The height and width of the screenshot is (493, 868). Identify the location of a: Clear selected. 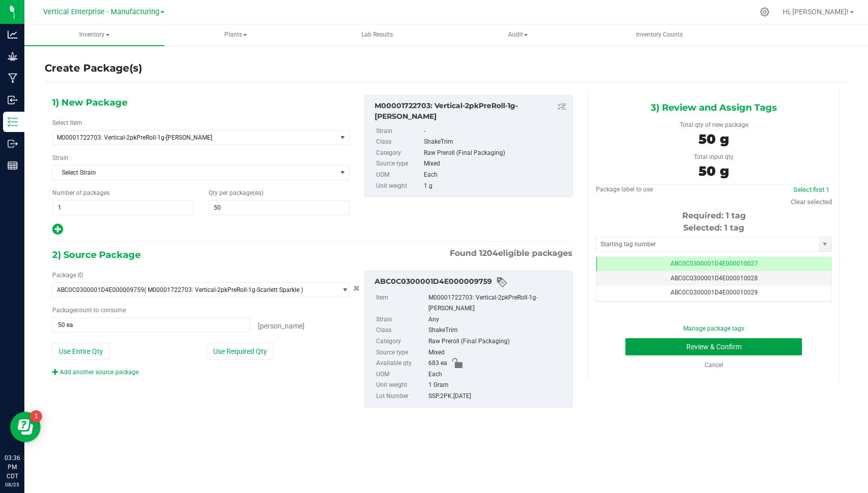
(811, 202).